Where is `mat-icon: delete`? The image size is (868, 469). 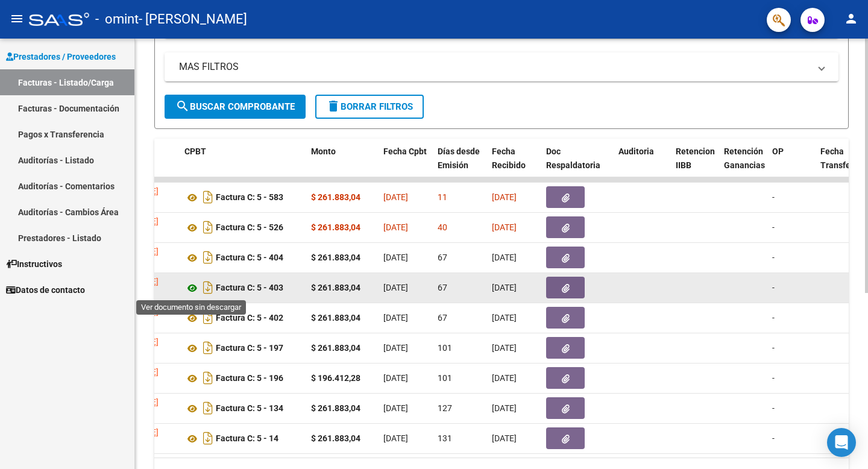 mat-icon: delete is located at coordinates (333, 106).